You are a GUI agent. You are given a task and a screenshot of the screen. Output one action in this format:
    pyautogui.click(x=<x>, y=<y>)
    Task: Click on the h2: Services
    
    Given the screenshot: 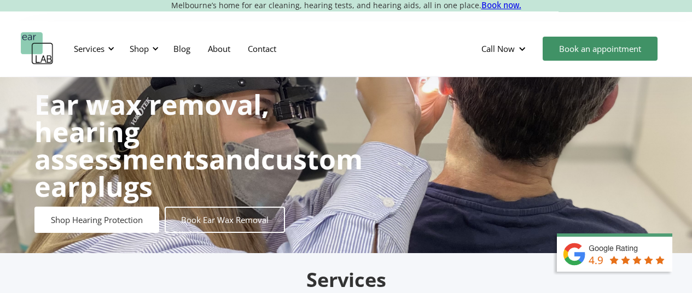 What is the action you would take?
    pyautogui.click(x=346, y=280)
    